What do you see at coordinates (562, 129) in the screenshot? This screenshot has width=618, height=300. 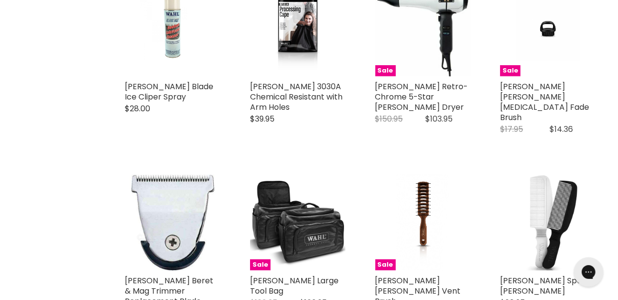 I see `span: $14.36` at bounding box center [562, 129].